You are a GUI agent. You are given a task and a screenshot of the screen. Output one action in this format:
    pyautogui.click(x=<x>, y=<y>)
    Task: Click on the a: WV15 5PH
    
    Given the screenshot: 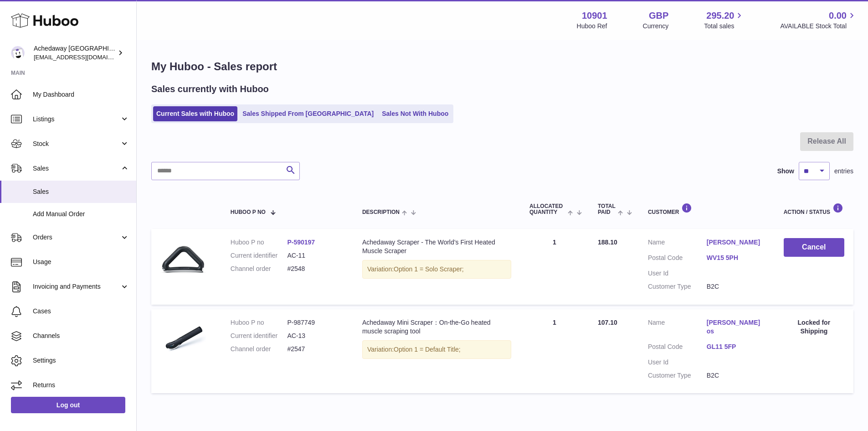 What is the action you would take?
    pyautogui.click(x=736, y=258)
    